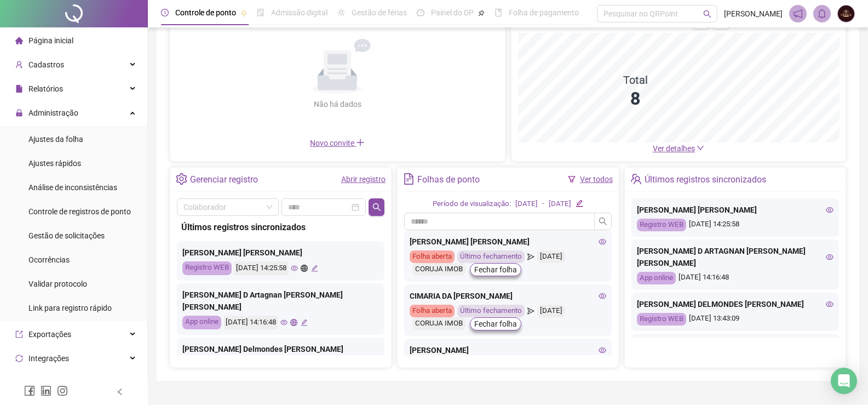  What do you see at coordinates (341, 13) in the screenshot?
I see `span: sun` at bounding box center [341, 13].